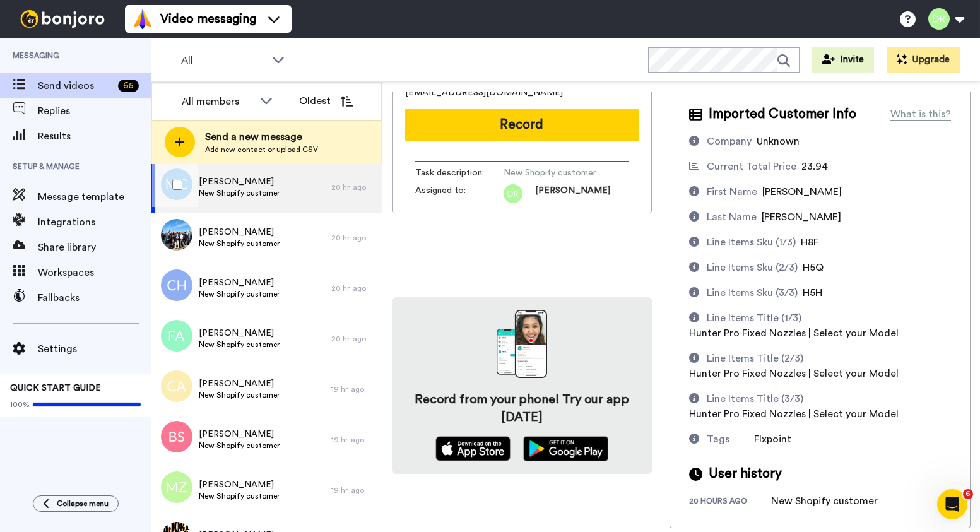  I want to click on span: All, so click(223, 60).